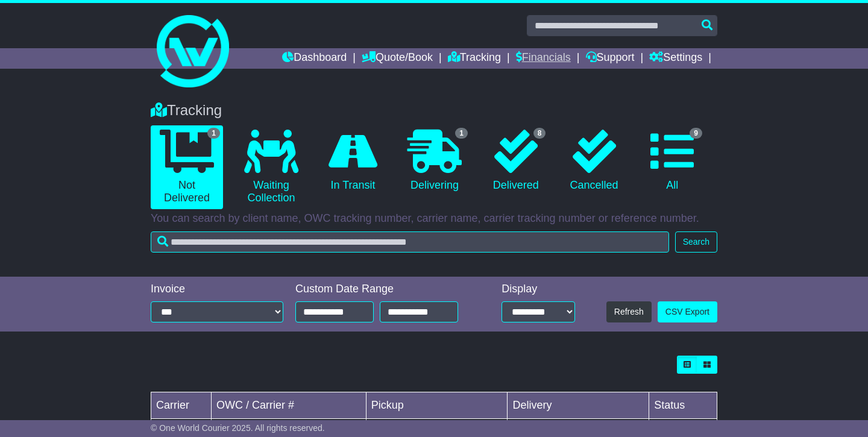 The height and width of the screenshot is (437, 868). Describe the element at coordinates (435, 161) in the screenshot. I see `a: 1 Delivering` at that location.